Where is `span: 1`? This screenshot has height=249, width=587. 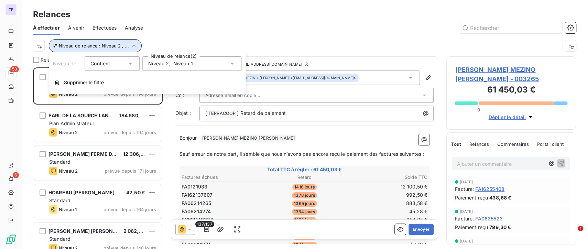 span: 1 is located at coordinates (580, 228).